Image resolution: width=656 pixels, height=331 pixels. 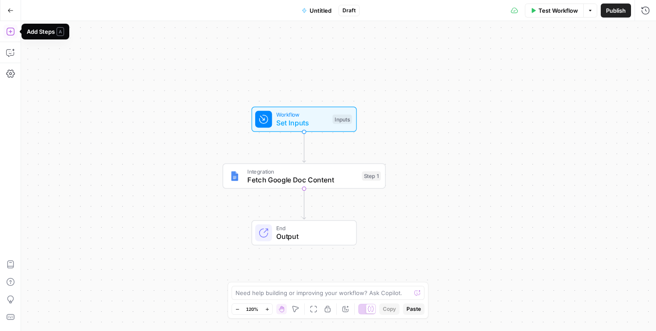 I want to click on span: Untitled, so click(x=320, y=11).